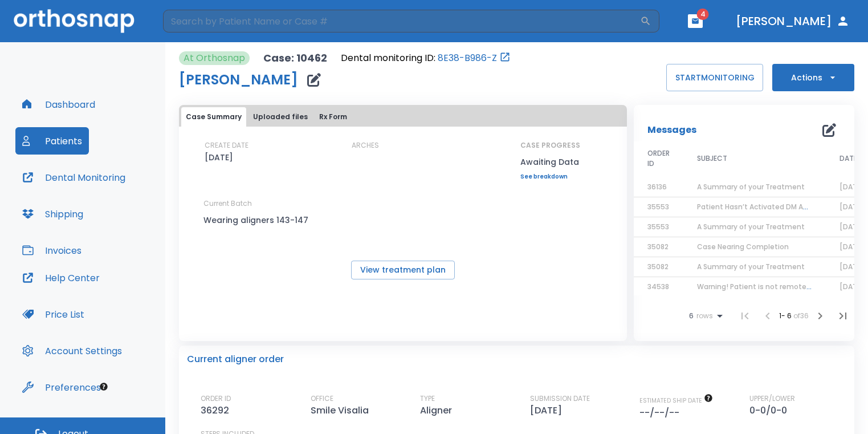 The width and height of the screenshot is (868, 434). What do you see at coordinates (560, 399) in the screenshot?
I see `p: SUBMISSION DATE` at bounding box center [560, 399].